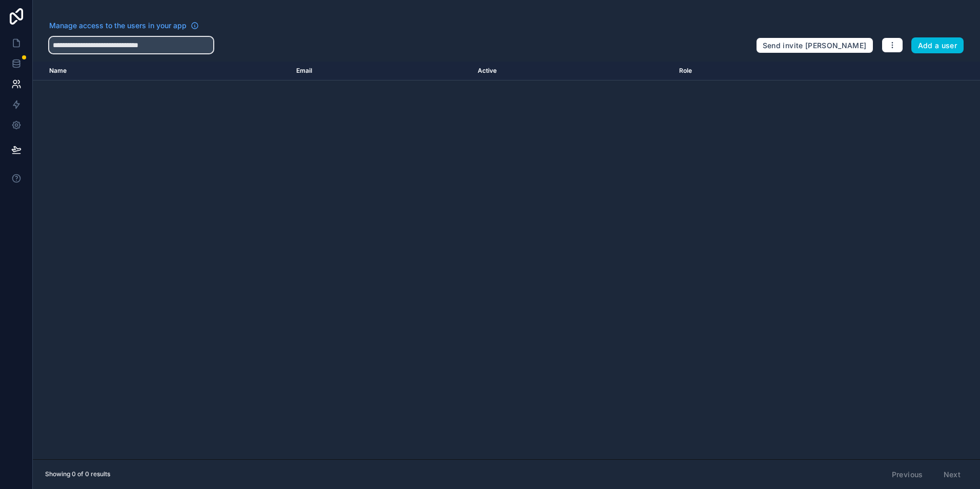 The width and height of the screenshot is (980, 489). Describe the element at coordinates (573, 70) in the screenshot. I see `th: Active` at that location.